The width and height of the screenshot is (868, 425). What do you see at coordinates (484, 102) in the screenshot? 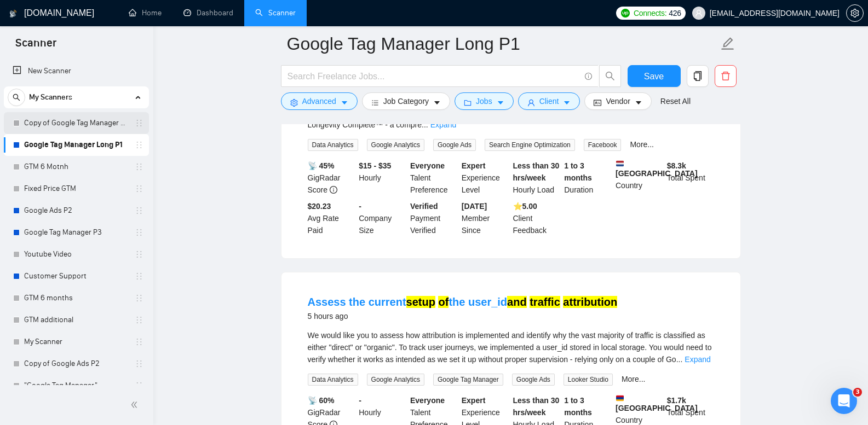
I see `button: folderJobscaret-down` at bounding box center [484, 102].